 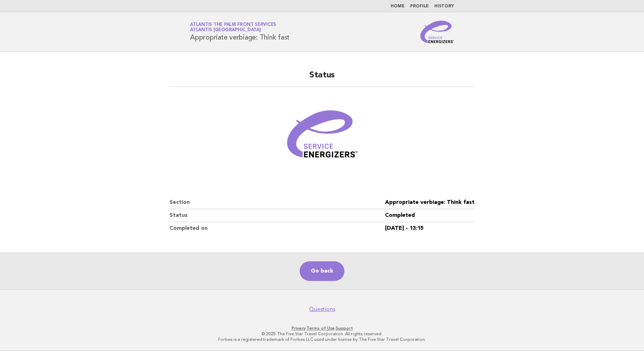 I want to click on a: Support, so click(x=344, y=328).